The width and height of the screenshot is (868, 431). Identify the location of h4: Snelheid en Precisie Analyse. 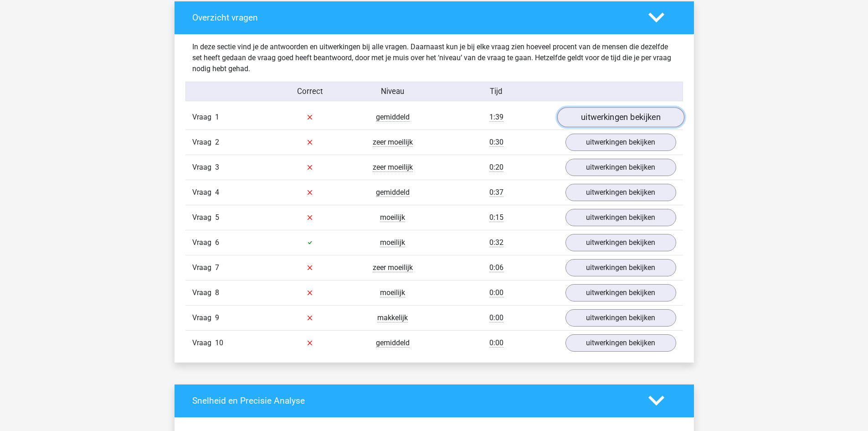
(413, 401).